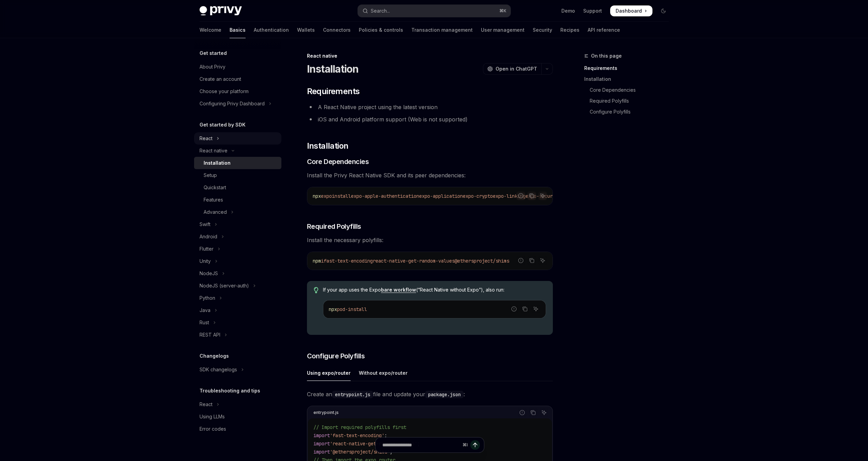 This screenshot has width=868, height=461. What do you see at coordinates (434, 11) in the screenshot?
I see `button: Open search` at bounding box center [434, 11].